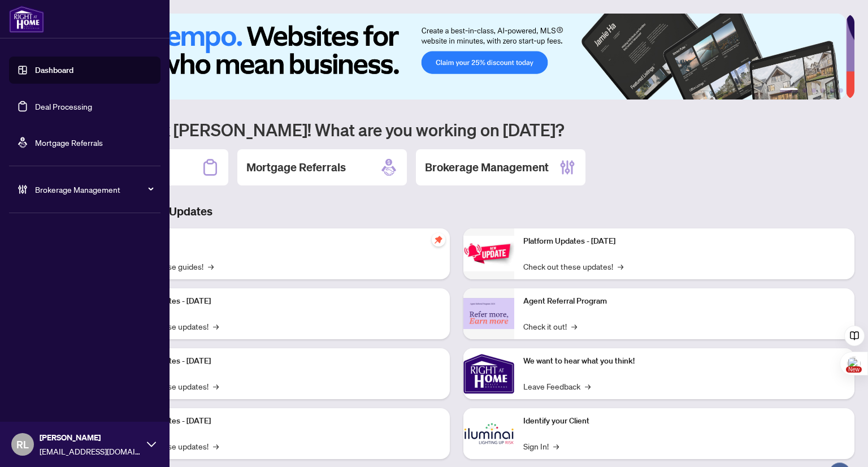 The height and width of the screenshot is (467, 868). I want to click on img: Agent Referral Program, so click(489, 313).